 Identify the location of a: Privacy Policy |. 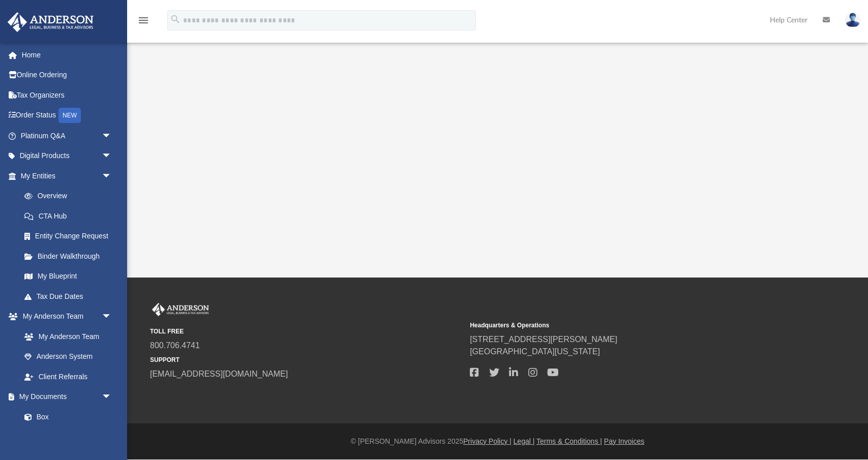
(487, 441).